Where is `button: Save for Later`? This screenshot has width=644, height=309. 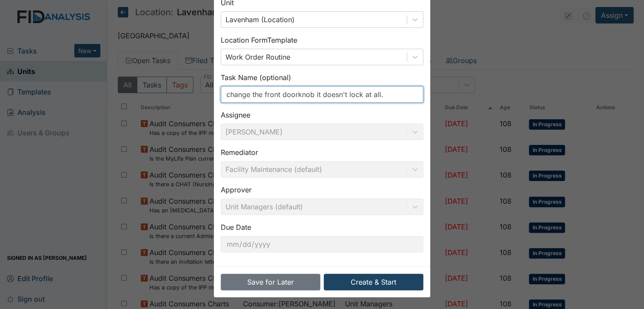
button: Save for Later is located at coordinates (271, 282).